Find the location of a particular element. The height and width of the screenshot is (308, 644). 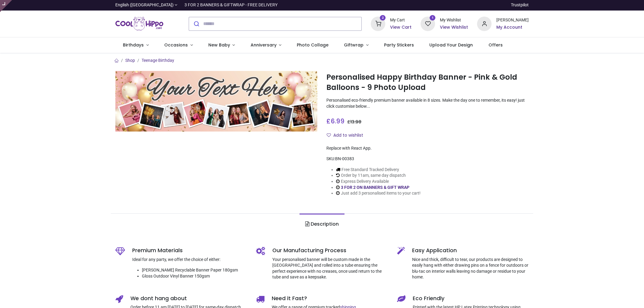

span: Occasions is located at coordinates (176, 45).